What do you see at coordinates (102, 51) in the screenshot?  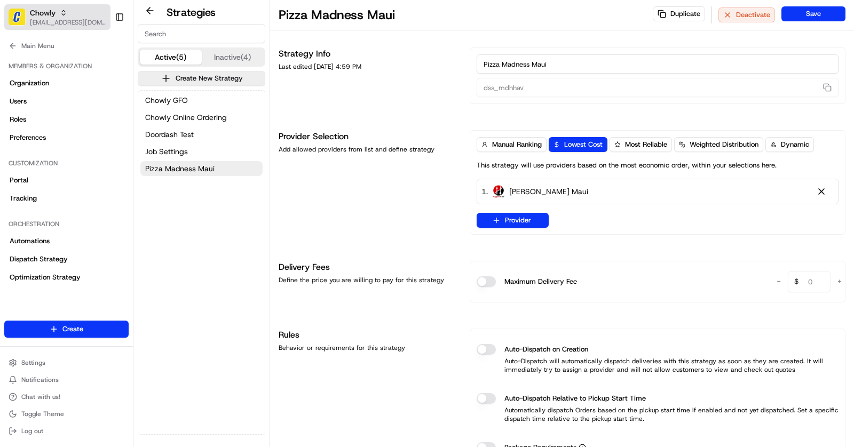 I see `p: Welcome 👋` at bounding box center [102, 51].